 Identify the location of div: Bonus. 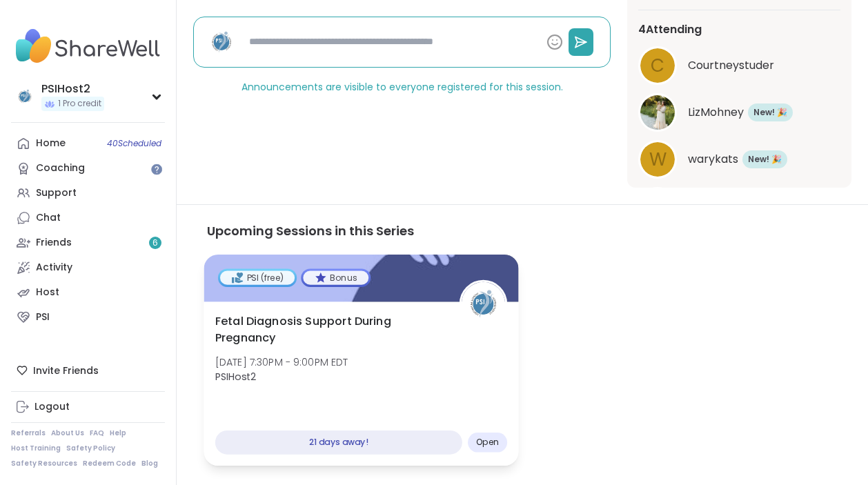
(335, 277).